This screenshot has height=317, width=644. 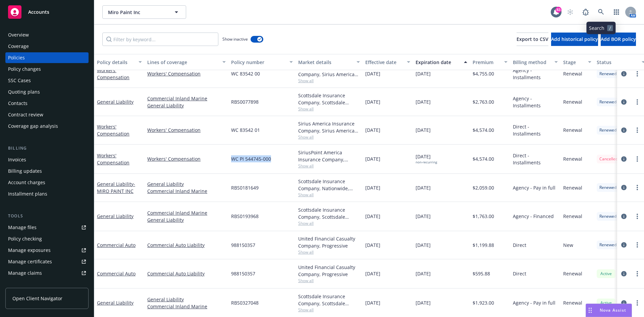 I want to click on span: $2,763.00, so click(x=483, y=102).